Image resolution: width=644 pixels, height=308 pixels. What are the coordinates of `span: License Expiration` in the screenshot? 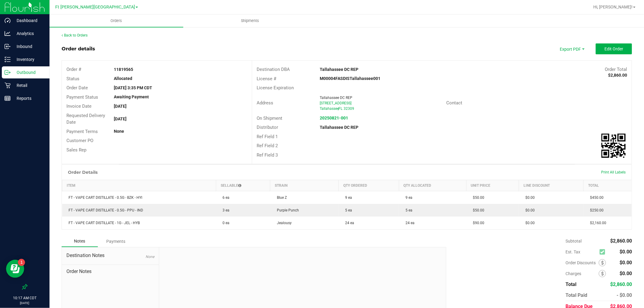 It's located at (275, 88).